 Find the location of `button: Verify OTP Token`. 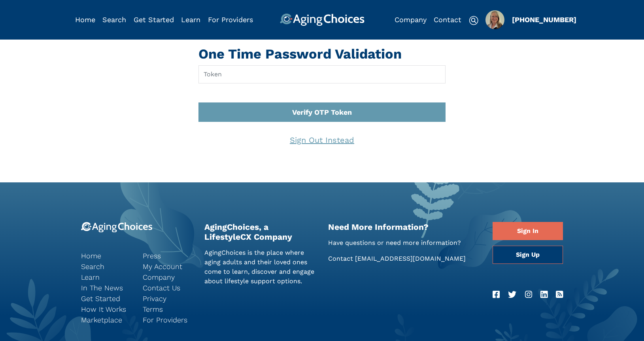

button: Verify OTP Token is located at coordinates (322, 112).